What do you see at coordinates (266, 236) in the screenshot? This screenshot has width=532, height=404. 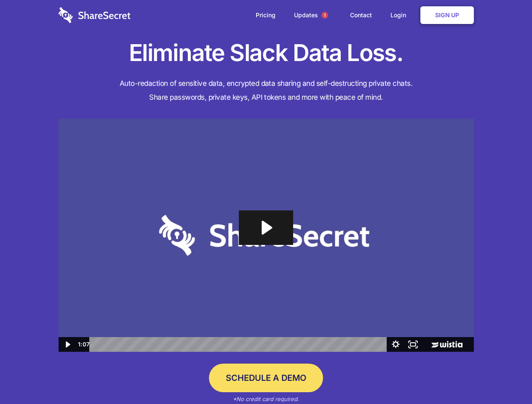 I see `img: Sharesecret` at bounding box center [266, 236].